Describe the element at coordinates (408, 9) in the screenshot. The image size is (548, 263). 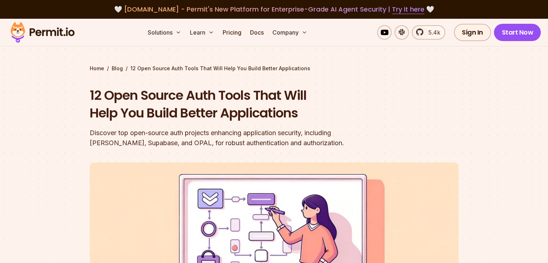
I see `a: Try it here` at that location.